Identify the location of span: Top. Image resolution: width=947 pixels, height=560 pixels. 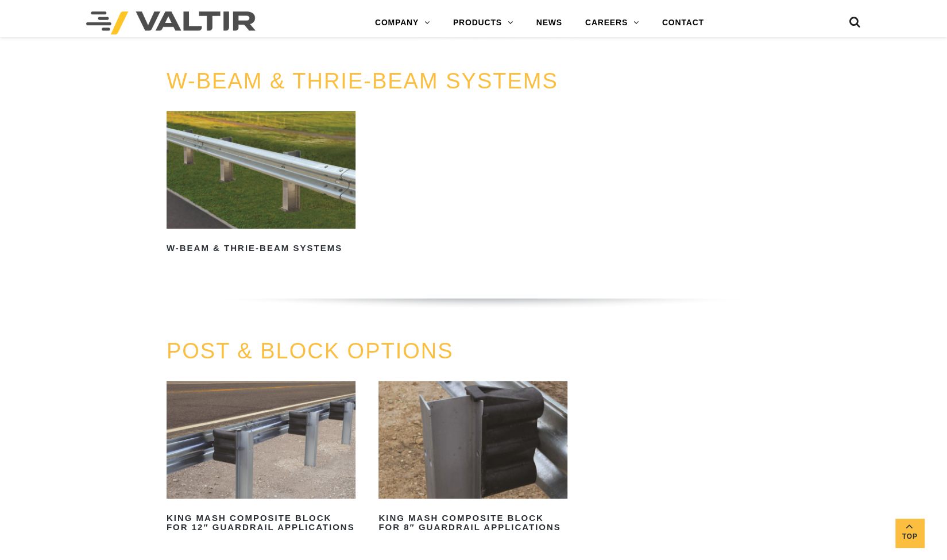
(910, 537).